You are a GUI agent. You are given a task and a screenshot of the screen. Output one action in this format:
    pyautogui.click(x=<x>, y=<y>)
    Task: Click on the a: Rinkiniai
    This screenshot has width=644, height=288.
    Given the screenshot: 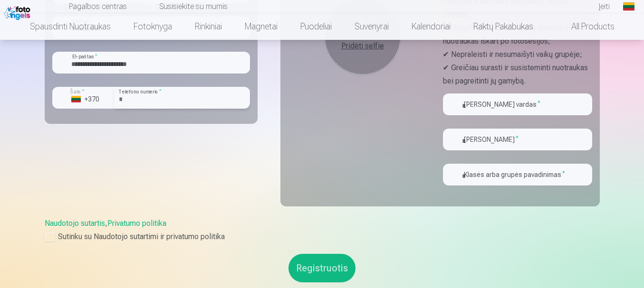 What is the action you would take?
    pyautogui.click(x=208, y=26)
    